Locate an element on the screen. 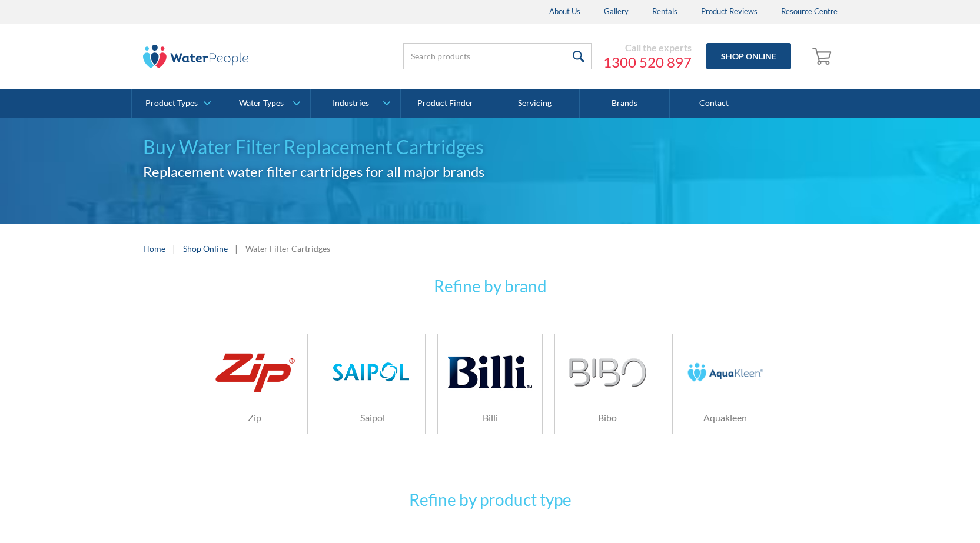 The image size is (980, 543). img: shopping cart is located at coordinates (823, 56).